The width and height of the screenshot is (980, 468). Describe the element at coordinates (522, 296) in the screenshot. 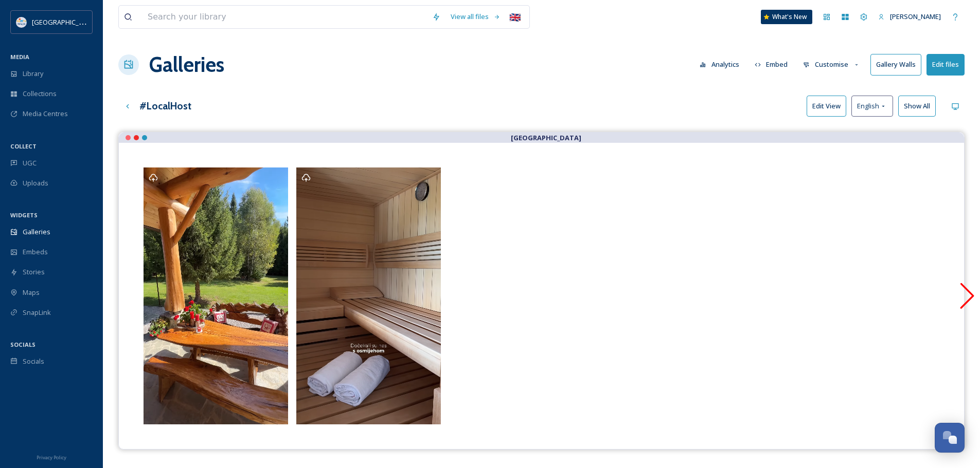

I see `a: Opens media popup. Media description: take.you.to-6311646.mp4.` at that location.